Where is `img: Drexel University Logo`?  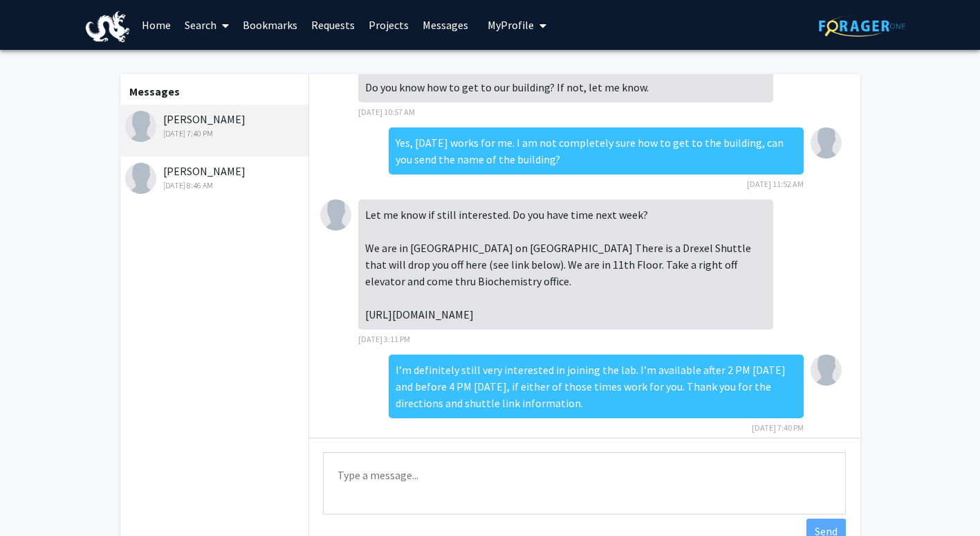
img: Drexel University Logo is located at coordinates (108, 26).